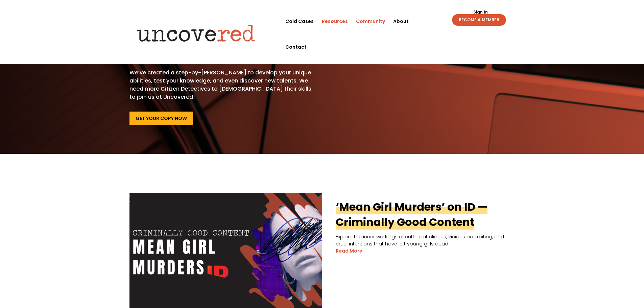 The image size is (644, 308). I want to click on a: read more, so click(349, 251).